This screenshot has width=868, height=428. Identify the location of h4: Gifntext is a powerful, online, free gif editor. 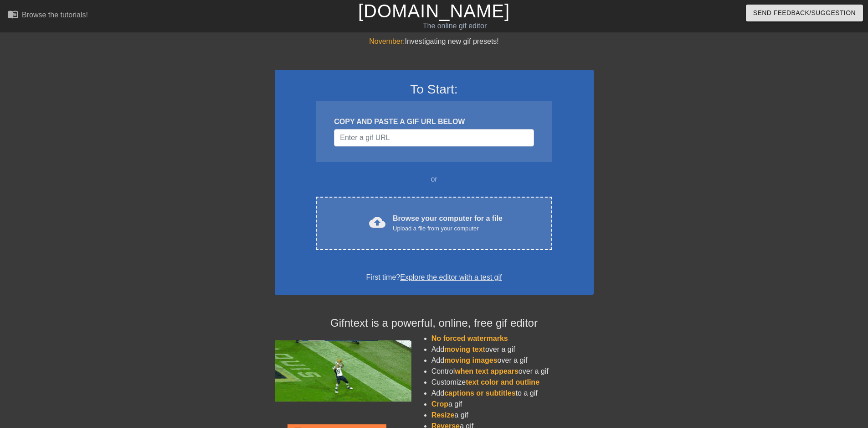
(434, 323).